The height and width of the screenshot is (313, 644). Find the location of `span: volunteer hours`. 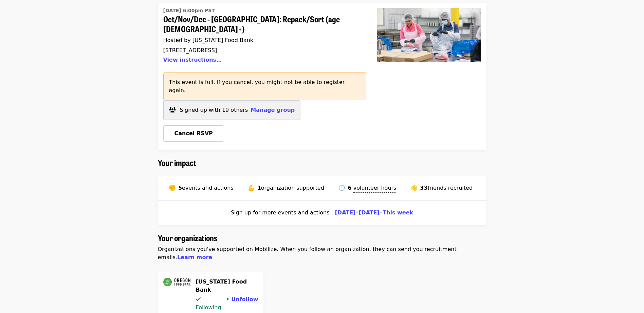

span: volunteer hours is located at coordinates (375, 188).